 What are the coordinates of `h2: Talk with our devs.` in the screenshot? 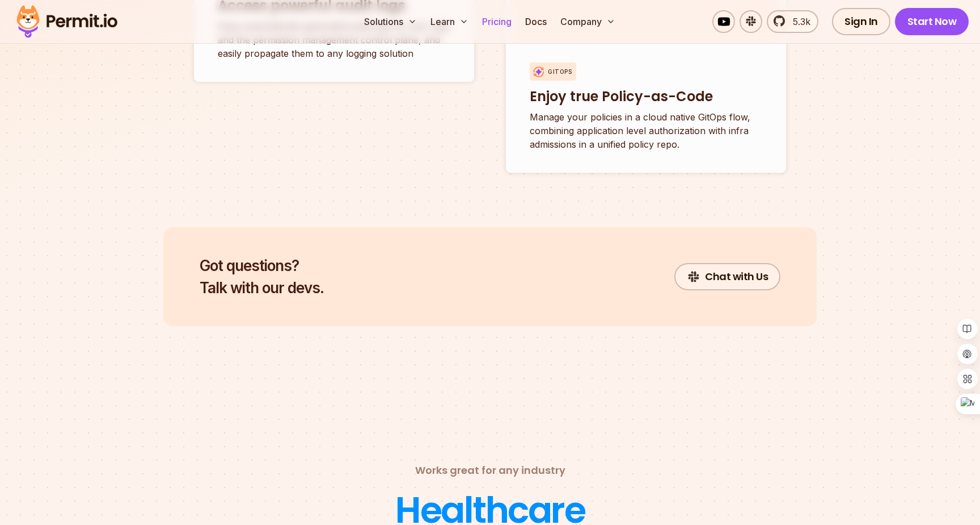 It's located at (261, 276).